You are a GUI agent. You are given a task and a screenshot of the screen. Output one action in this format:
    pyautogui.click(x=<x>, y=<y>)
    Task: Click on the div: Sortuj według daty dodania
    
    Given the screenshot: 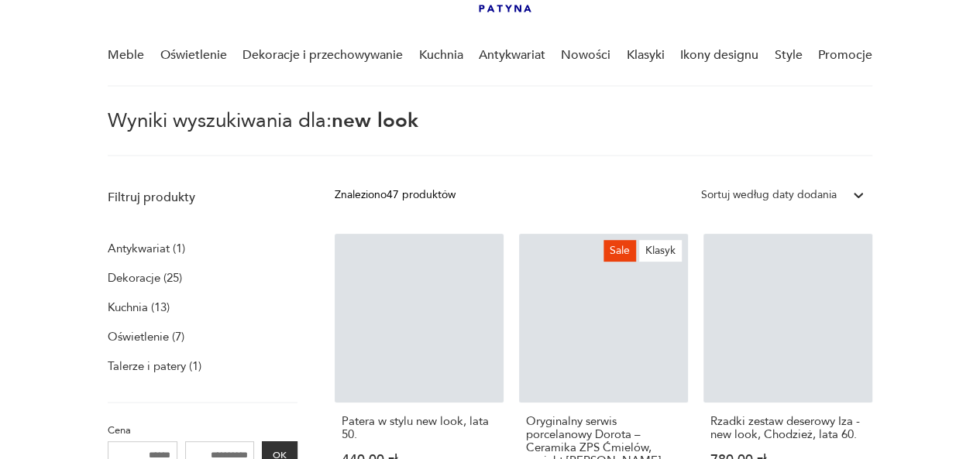 What is the action you would take?
    pyautogui.click(x=768, y=195)
    